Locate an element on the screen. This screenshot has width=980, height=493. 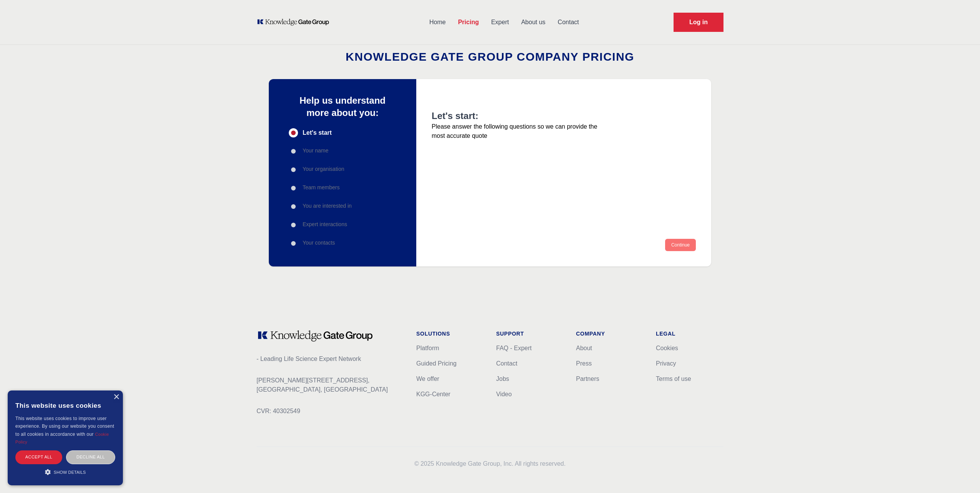
h1: Solutions is located at coordinates (450, 334).